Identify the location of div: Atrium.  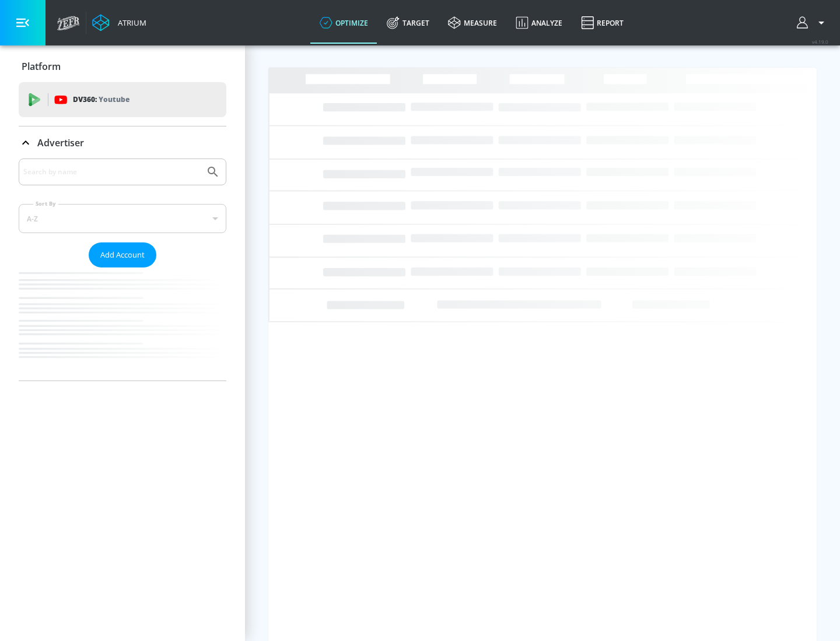
(130, 22).